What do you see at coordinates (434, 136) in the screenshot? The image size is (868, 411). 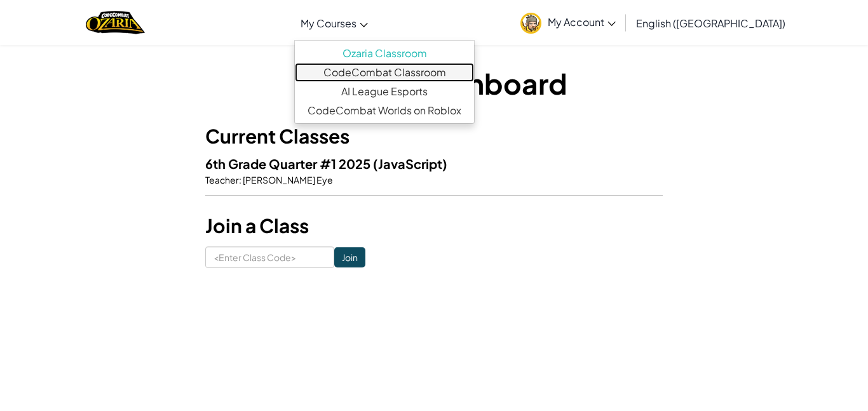 I see `h3: Current Classes` at bounding box center [434, 136].